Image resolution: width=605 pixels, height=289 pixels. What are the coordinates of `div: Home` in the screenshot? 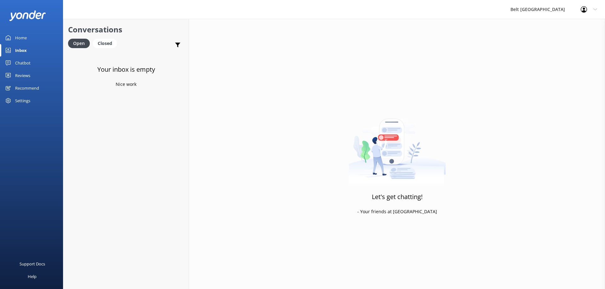 It's located at (21, 38).